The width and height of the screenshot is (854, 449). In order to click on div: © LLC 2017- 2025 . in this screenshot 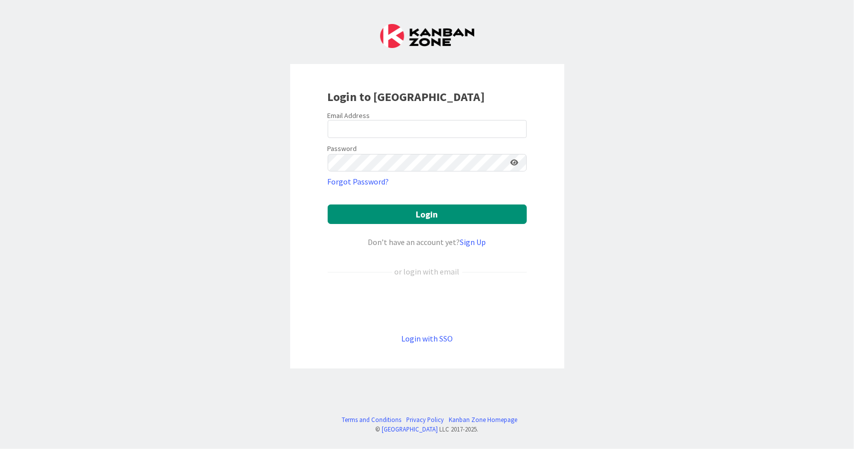, I will do `click(427, 429)`.